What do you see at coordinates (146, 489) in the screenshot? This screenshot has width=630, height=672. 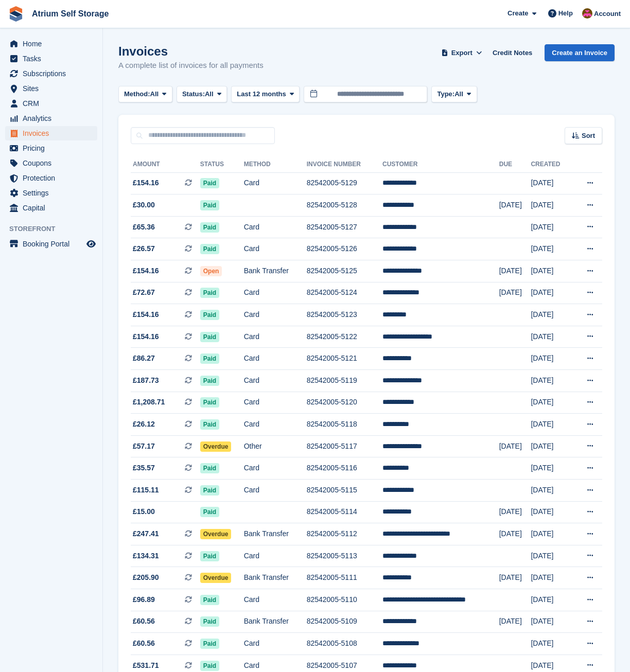 I see `span: £115.11` at bounding box center [146, 489].